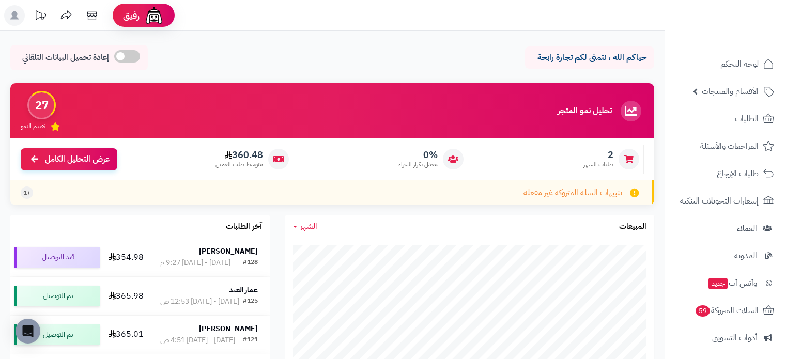 This screenshot has height=359, width=786. What do you see at coordinates (126, 296) in the screenshot?
I see `td: 365.98` at bounding box center [126, 296].